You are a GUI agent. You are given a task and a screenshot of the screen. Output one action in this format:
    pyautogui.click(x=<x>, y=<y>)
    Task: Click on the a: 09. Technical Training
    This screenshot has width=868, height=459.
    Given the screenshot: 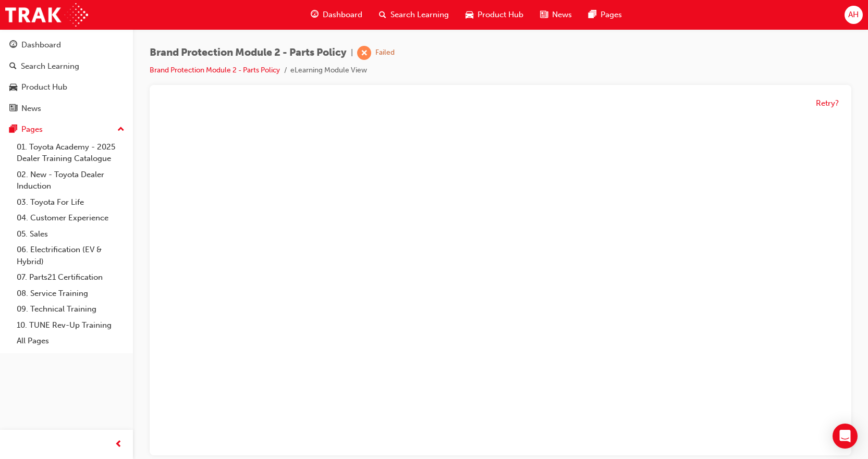 What is the action you would take?
    pyautogui.click(x=70, y=309)
    